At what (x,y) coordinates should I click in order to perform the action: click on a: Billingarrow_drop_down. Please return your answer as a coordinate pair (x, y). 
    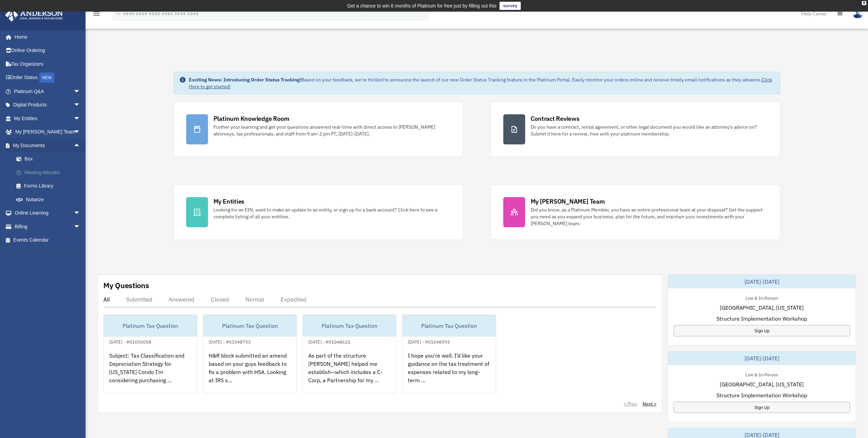
    Looking at the image, I should click on (48, 227).